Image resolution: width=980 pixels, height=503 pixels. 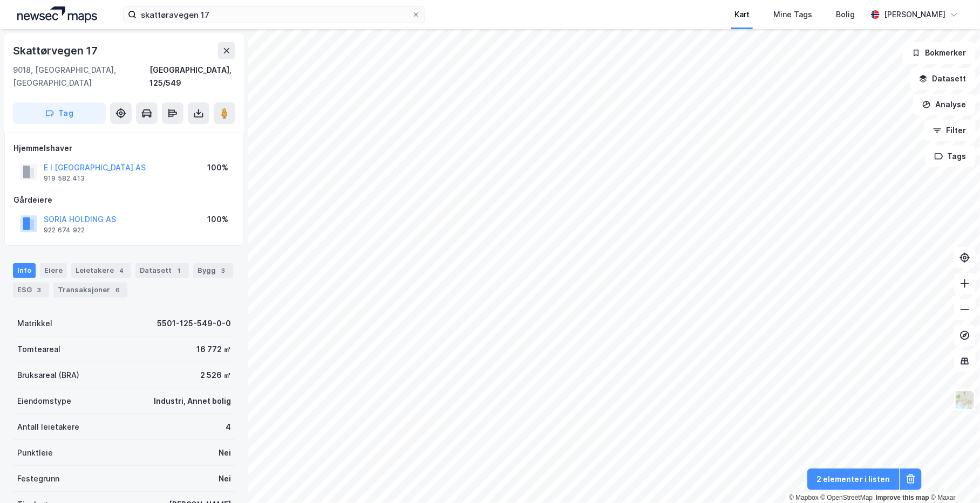 I want to click on a: Mapbox, so click(x=804, y=498).